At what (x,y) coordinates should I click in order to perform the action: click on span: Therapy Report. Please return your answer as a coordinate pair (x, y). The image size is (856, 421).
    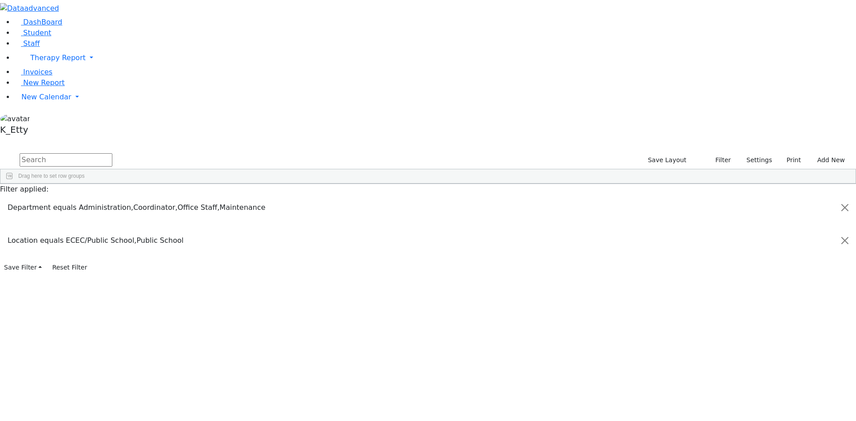
    Looking at the image, I should click on (58, 58).